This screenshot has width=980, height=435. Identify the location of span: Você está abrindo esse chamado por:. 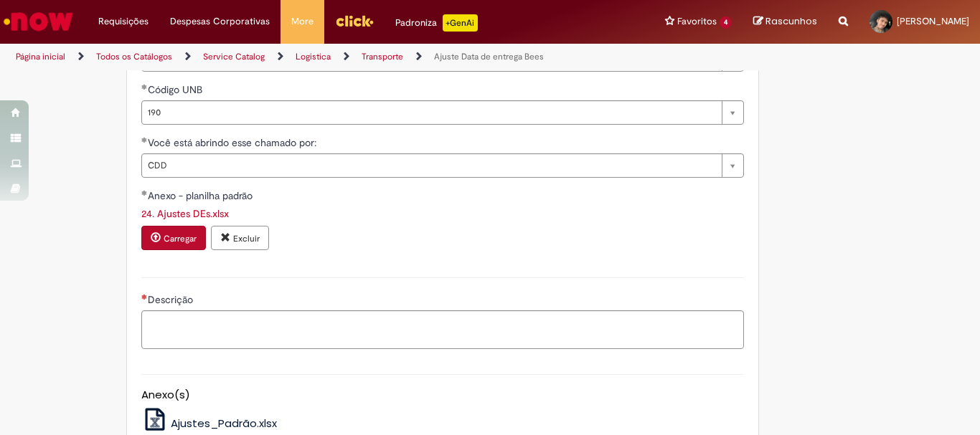
(233, 143).